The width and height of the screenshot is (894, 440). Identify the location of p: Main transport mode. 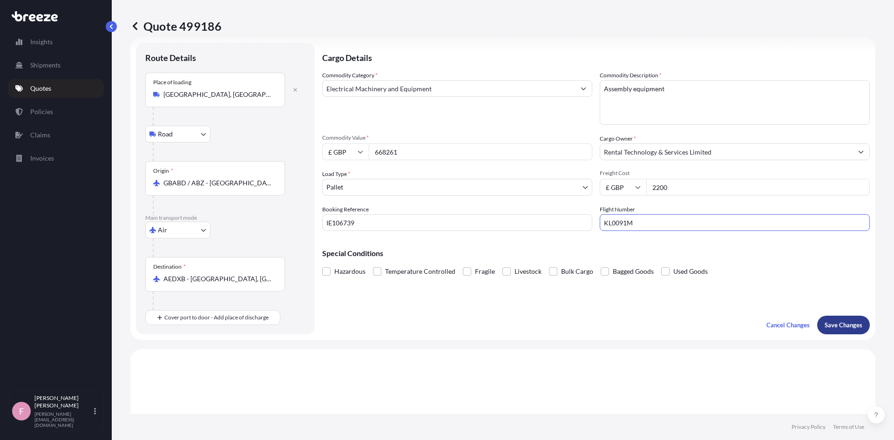
(225, 218).